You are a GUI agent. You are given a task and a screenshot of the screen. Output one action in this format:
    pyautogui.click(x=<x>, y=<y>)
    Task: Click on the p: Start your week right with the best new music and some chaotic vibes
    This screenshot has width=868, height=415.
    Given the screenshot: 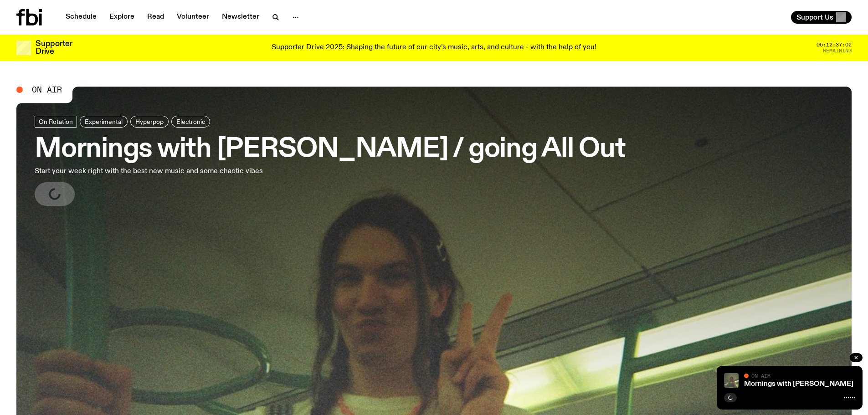 What is the action you would take?
    pyautogui.click(x=151, y=171)
    